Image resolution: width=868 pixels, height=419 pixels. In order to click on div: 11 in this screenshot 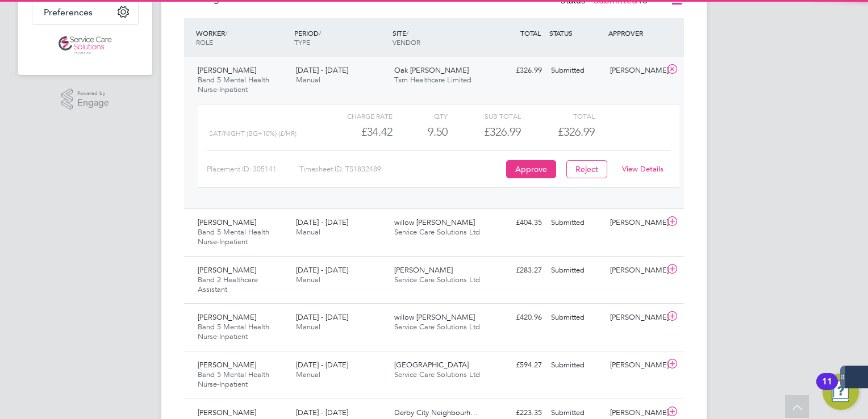, I will do `click(827, 389)`.